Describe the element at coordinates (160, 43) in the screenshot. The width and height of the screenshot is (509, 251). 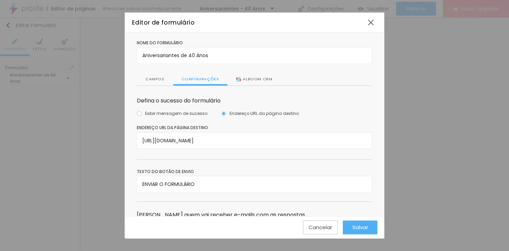
I see `span: Nome do formulário` at that location.